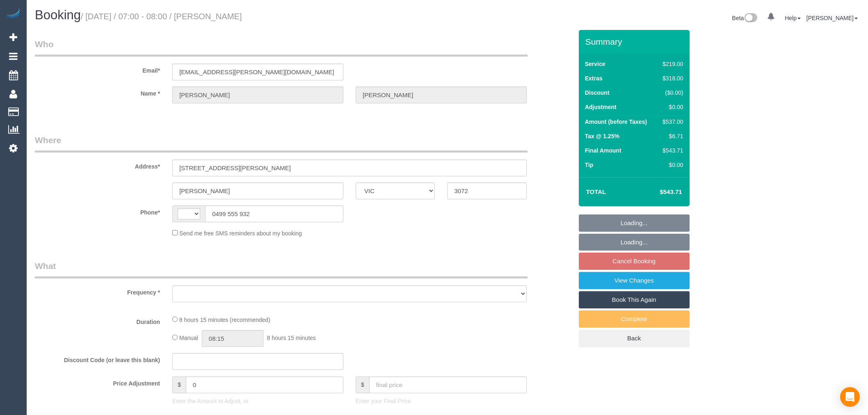 The height and width of the screenshot is (415, 868). I want to click on input: Phone*, so click(274, 213).